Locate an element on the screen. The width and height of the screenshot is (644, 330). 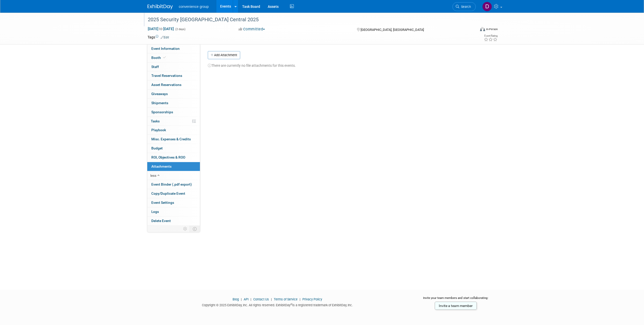
td: Tags is located at coordinates (158, 37).